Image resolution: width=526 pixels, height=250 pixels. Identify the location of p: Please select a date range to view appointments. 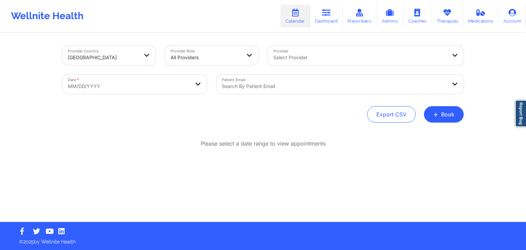
(263, 144).